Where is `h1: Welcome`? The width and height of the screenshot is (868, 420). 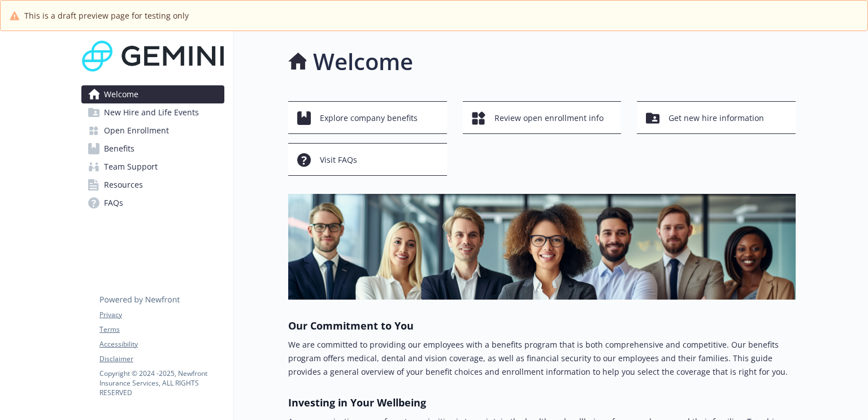
h1: Welcome is located at coordinates (363, 62).